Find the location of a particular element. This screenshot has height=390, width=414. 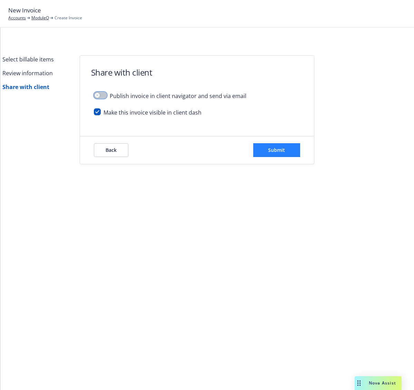

button: Back is located at coordinates (111, 150).